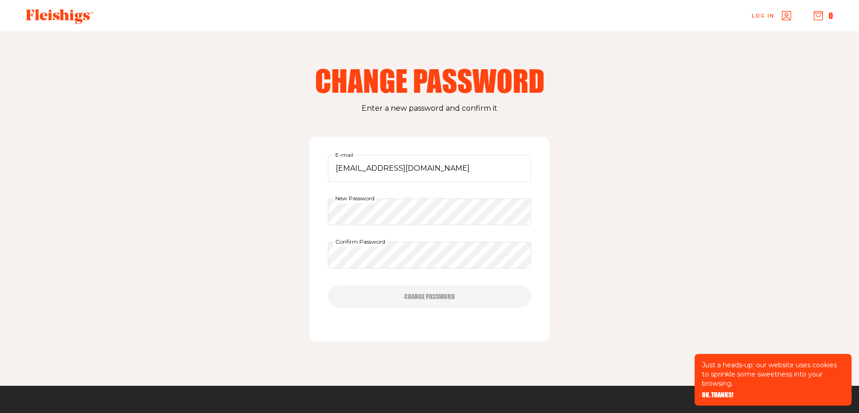 The height and width of the screenshot is (413, 859). Describe the element at coordinates (344, 155) in the screenshot. I see `label: E-mail` at that location.